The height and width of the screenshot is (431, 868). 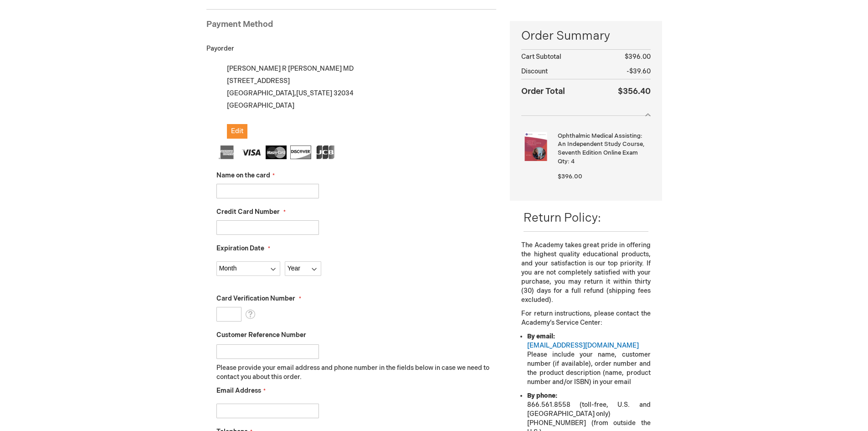 I want to click on strong: By phone:, so click(x=543, y=395).